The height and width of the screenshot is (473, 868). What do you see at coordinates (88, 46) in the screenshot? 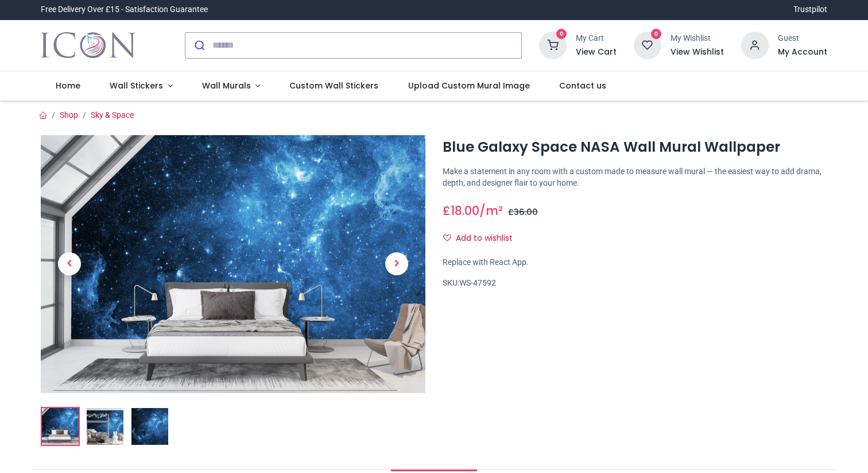
I see `a: Logo of Icon Wall Stickers` at bounding box center [88, 46].